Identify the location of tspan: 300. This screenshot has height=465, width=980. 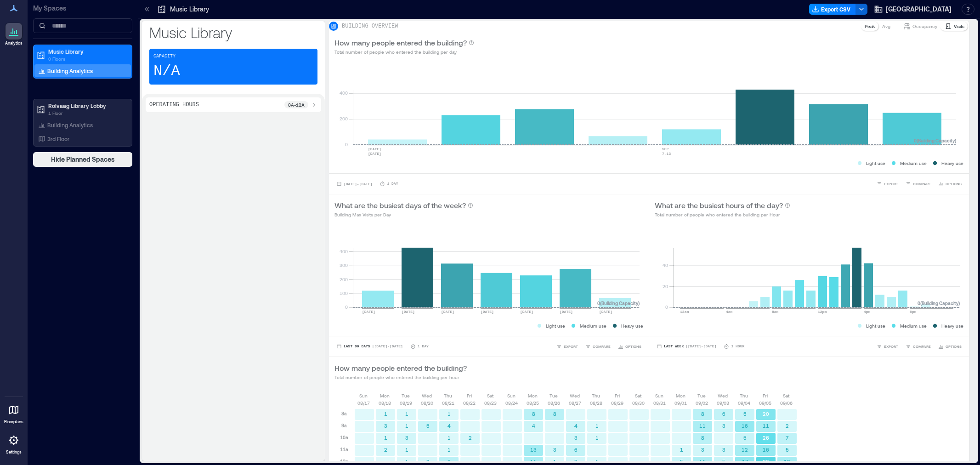
(344, 265).